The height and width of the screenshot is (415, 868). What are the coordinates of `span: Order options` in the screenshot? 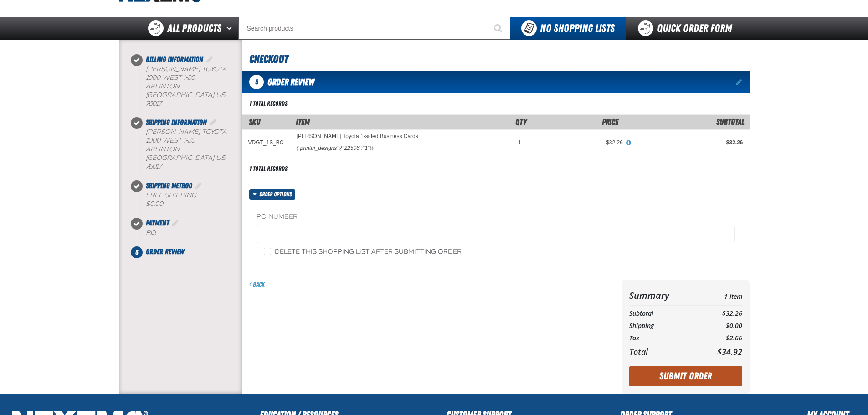 It's located at (277, 194).